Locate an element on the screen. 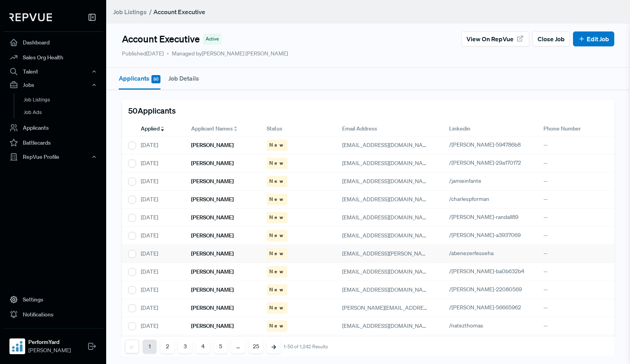 The image size is (630, 364). span: Status is located at coordinates (275, 129).